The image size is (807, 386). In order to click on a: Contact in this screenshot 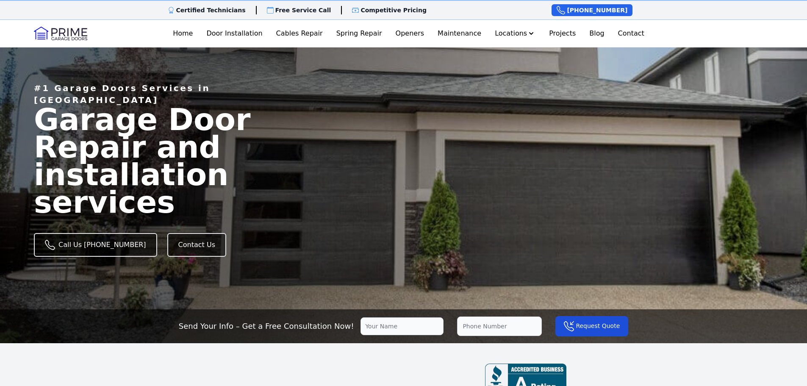, I will do `click(631, 33)`.